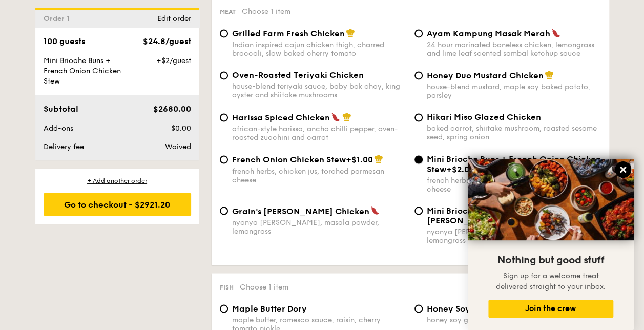 This screenshot has width=644, height=330. I want to click on input: Honey Soy Glazed Doryhoney soy glazed dory, carrot, zucchini and onion, so click(418, 309).